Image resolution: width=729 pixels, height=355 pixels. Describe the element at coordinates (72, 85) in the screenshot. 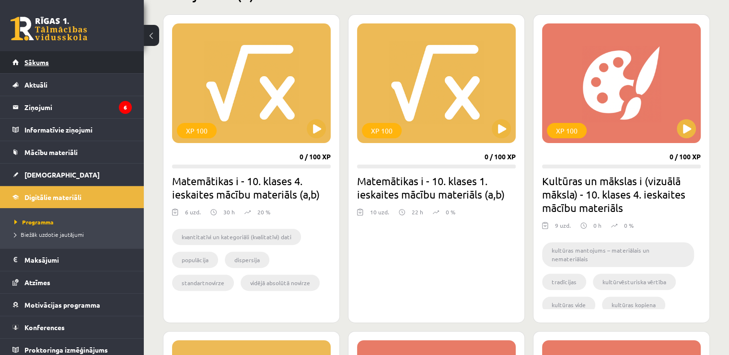

I see `a: Aktuāli` at that location.